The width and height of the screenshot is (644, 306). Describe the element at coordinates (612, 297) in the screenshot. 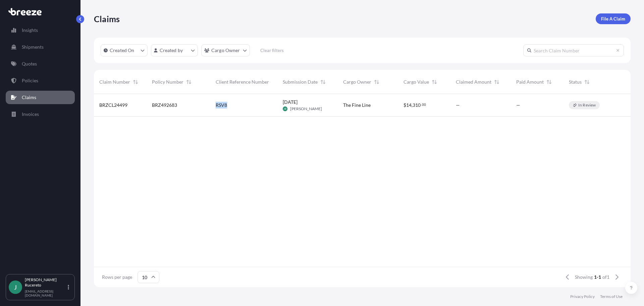

I see `a: Terms of Use` at that location.